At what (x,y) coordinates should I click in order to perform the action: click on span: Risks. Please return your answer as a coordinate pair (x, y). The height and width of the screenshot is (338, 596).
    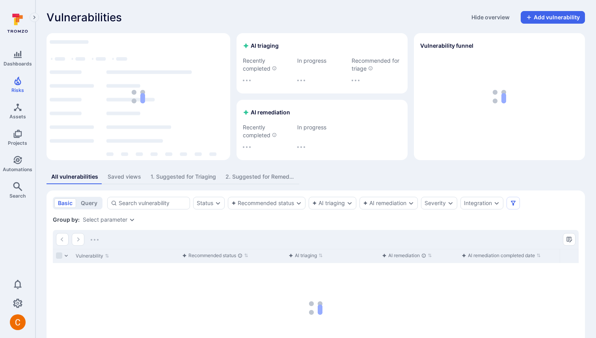
    Looking at the image, I should click on (18, 90).